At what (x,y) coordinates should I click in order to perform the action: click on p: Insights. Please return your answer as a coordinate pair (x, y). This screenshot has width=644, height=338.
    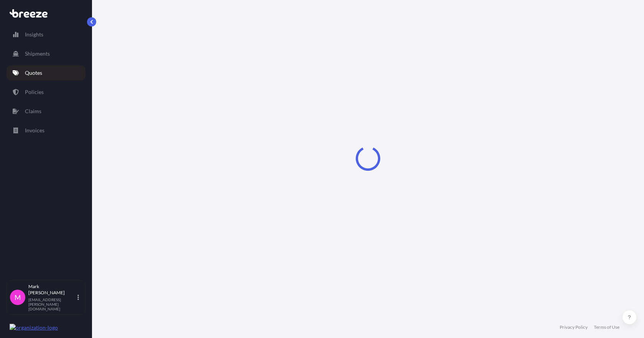
    Looking at the image, I should click on (34, 35).